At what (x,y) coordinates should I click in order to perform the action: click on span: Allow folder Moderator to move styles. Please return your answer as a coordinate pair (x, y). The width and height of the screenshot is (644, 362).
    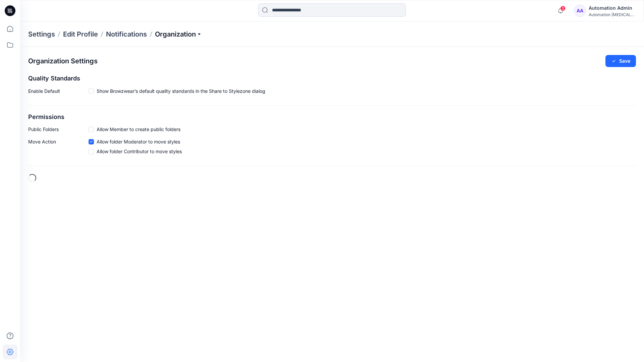
    Looking at the image, I should click on (138, 142).